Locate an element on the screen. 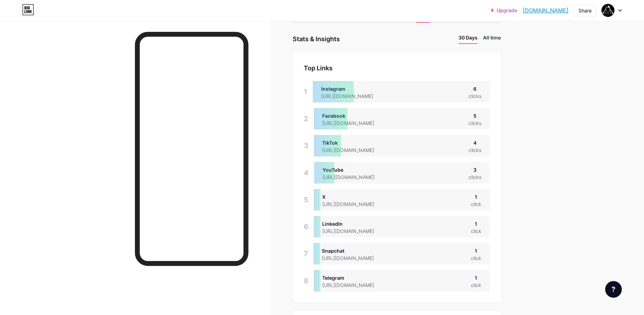 This screenshot has height=315, width=644. div: Snapchat is located at coordinates (353, 251).